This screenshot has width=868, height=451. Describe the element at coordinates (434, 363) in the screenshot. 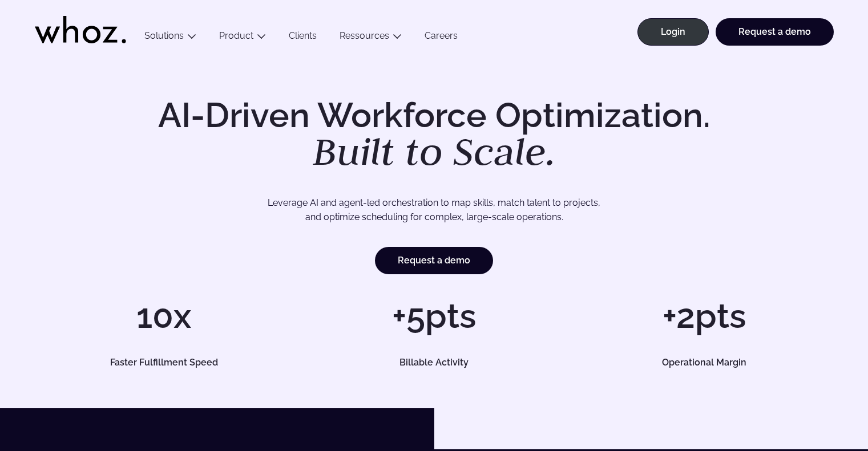

I see `h5: Billable Activity` at that location.